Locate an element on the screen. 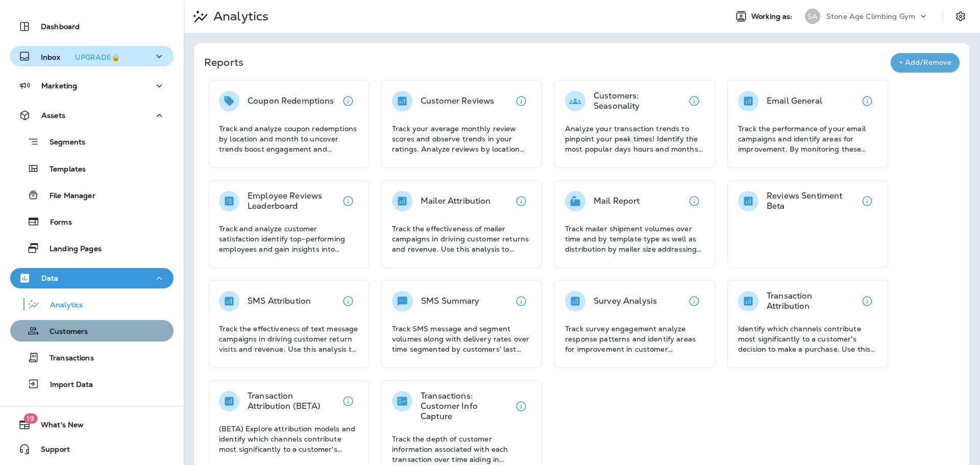 This screenshot has height=465, width=980. p: Mail Report is located at coordinates (617, 201).